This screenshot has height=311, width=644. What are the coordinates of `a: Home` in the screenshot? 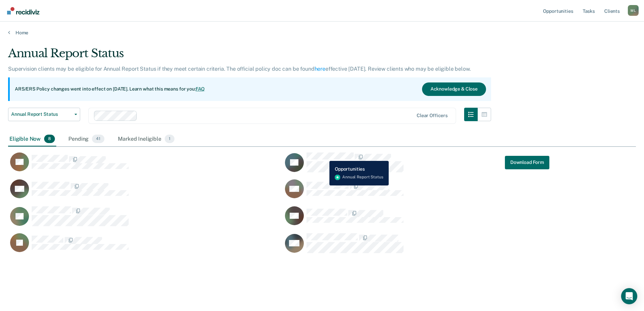 It's located at (322, 33).